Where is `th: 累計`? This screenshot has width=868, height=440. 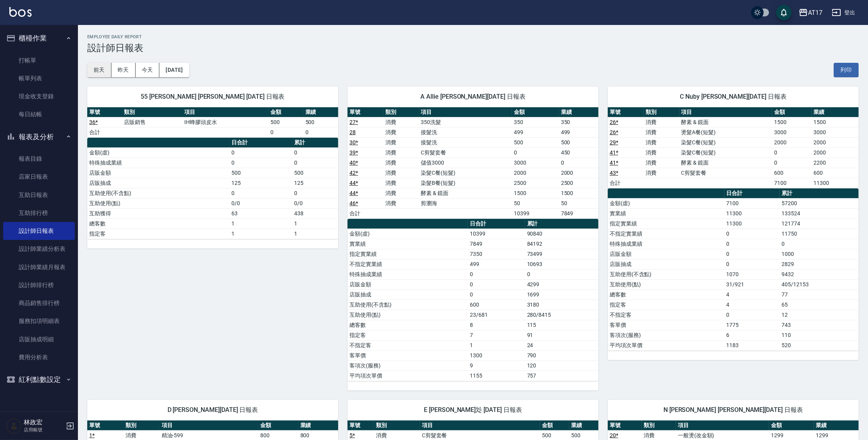
th: 累計 is located at coordinates (562, 224).